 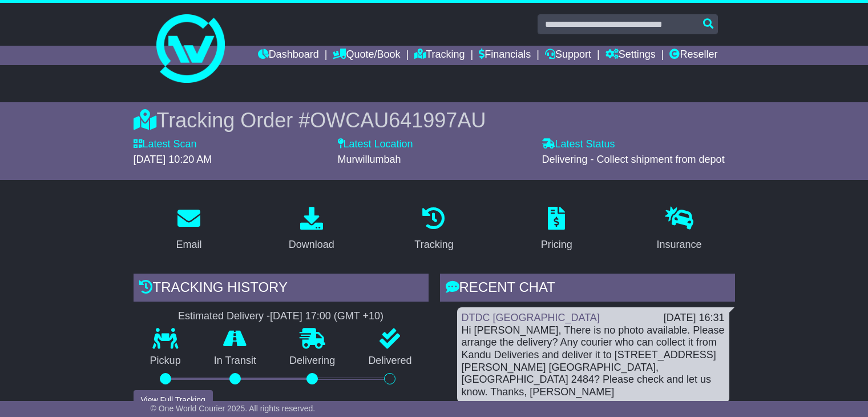 I want to click on div: Download, so click(x=312, y=244).